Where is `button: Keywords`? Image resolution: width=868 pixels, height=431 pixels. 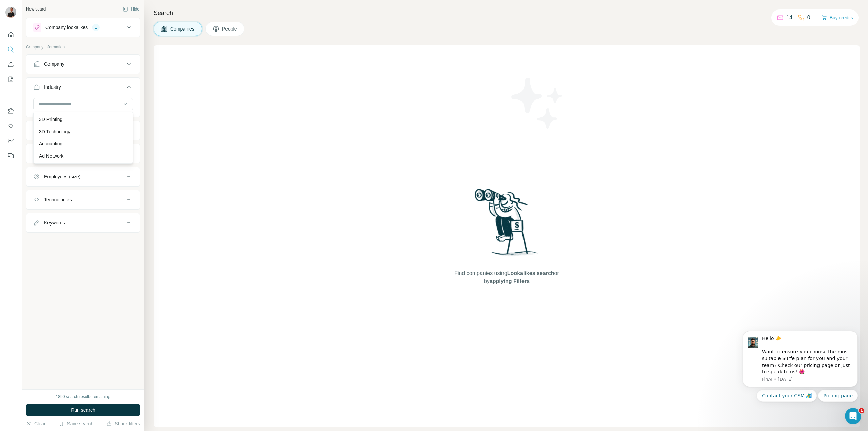 button: Keywords is located at coordinates (83, 223).